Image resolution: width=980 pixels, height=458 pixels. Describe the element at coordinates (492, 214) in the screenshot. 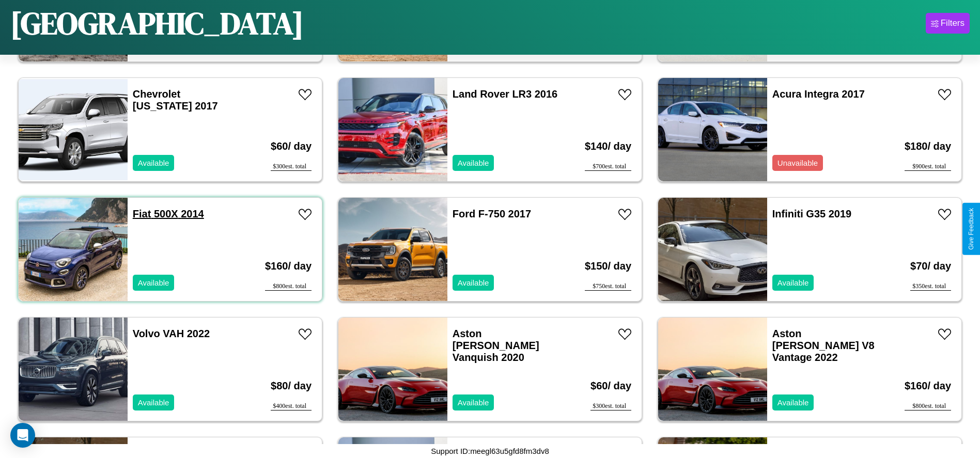

I see `a: Ford F-750 2017` at that location.